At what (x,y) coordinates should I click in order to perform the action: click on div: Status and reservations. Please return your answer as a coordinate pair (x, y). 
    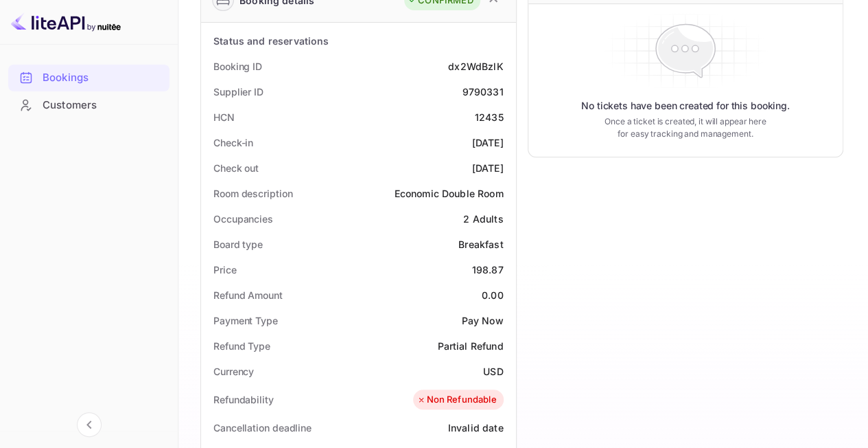
    Looking at the image, I should click on (271, 40).